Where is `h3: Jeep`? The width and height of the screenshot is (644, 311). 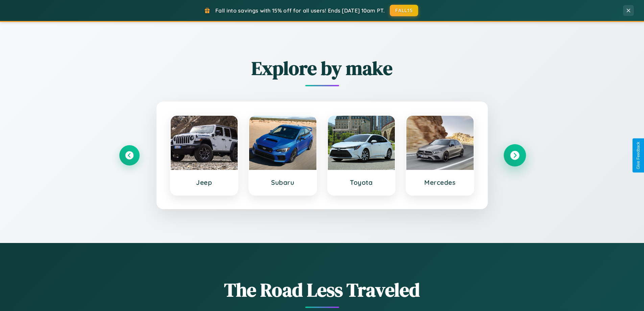
h3: Jeep is located at coordinates (204, 182).